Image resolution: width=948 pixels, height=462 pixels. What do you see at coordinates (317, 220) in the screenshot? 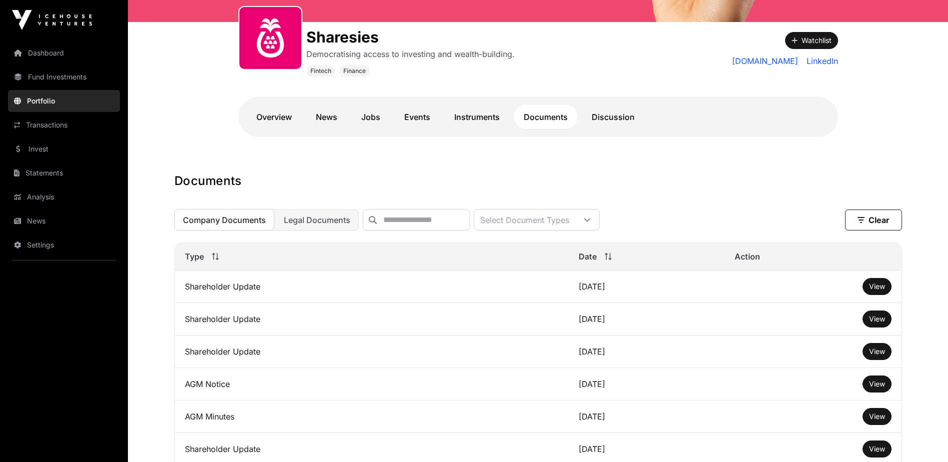
I see `span: Legal Documents` at bounding box center [317, 220].